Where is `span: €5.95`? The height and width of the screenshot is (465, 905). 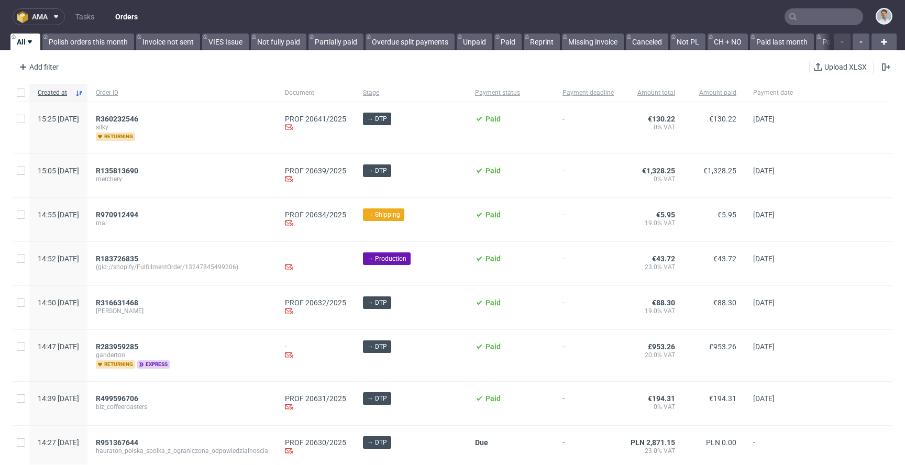 span: €5.95 is located at coordinates (727, 215).